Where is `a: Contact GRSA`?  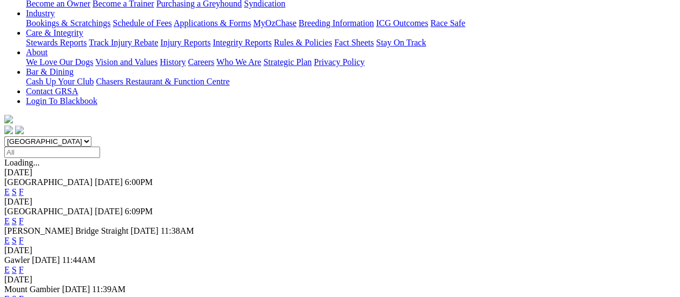 a: Contact GRSA is located at coordinates (52, 91).